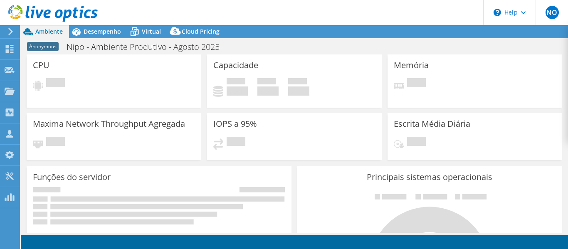  I want to click on h3: Principais sistemas operacionais, so click(429, 177).